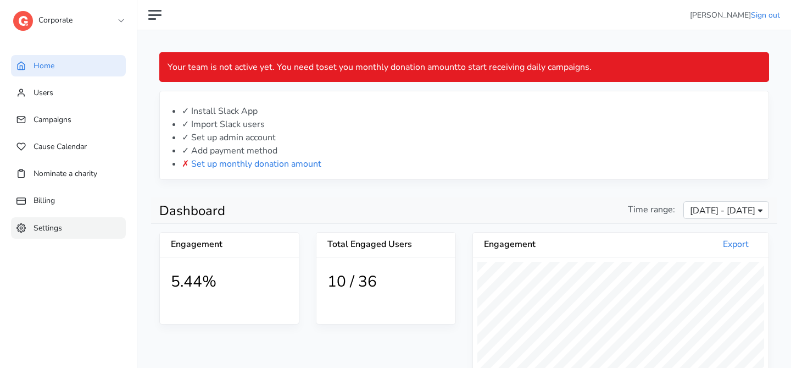 The width and height of the screenshot is (791, 368). I want to click on a: Users, so click(68, 92).